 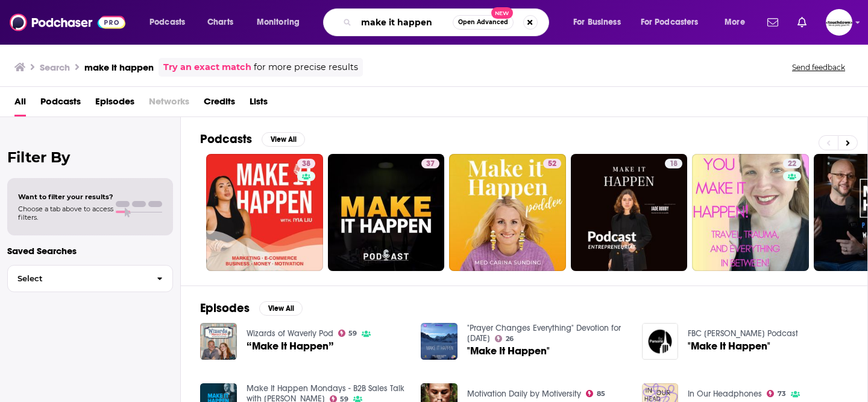 I want to click on span: Logged in as jvervelde, so click(x=839, y=22).